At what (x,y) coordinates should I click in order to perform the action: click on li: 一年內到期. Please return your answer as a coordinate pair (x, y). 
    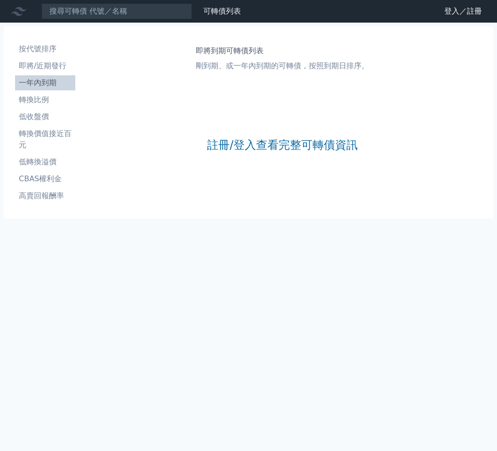
    Looking at the image, I should click on (45, 83).